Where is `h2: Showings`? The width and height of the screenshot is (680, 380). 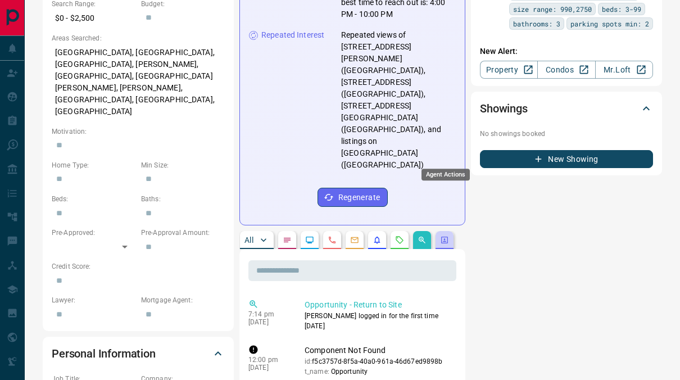 h2: Showings is located at coordinates (503, 108).